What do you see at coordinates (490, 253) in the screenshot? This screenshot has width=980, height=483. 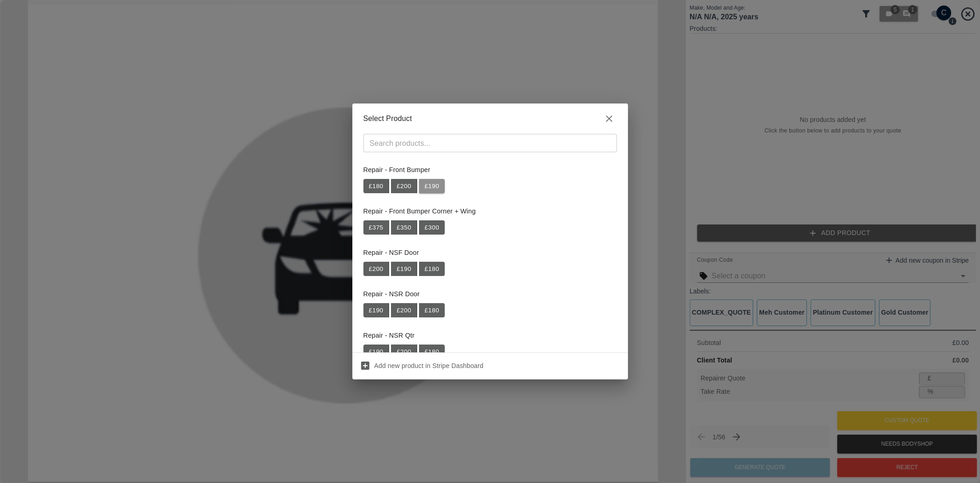 I see `p: Repair - NSF Door` at bounding box center [490, 253].